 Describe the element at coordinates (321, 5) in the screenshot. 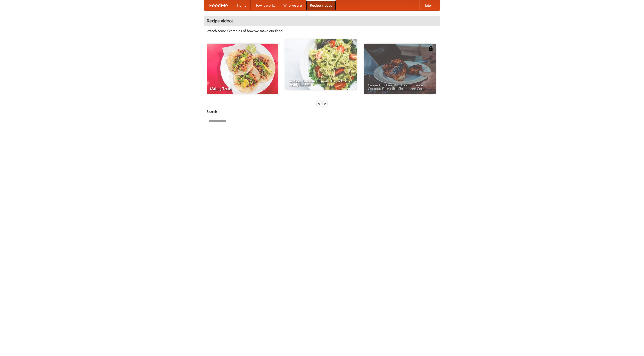

I see `a: Recipe videos` at that location.